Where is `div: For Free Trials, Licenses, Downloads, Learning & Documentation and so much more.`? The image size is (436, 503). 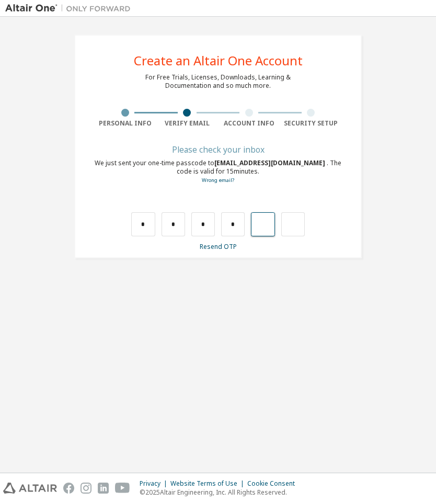
div: For Free Trials, Licenses, Downloads, Learning & Documentation and so much more. is located at coordinates (218, 82).